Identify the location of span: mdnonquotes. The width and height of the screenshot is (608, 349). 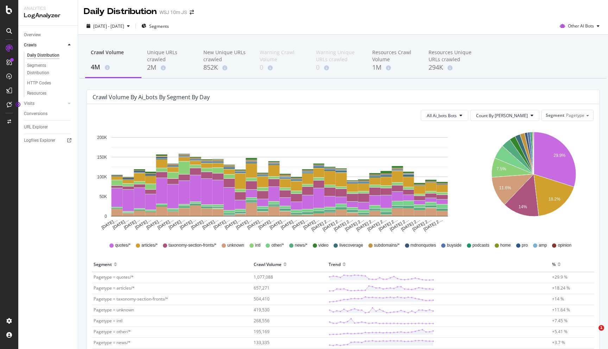
(423, 245).